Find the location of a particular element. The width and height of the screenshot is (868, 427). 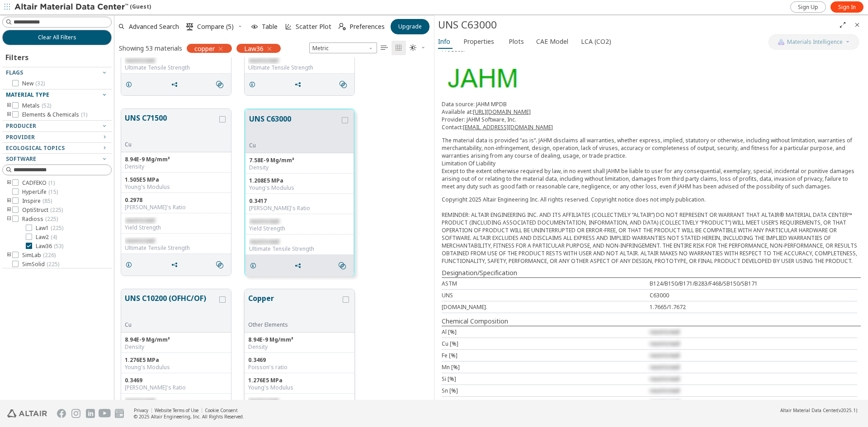

a: Sign Up is located at coordinates (808, 7).